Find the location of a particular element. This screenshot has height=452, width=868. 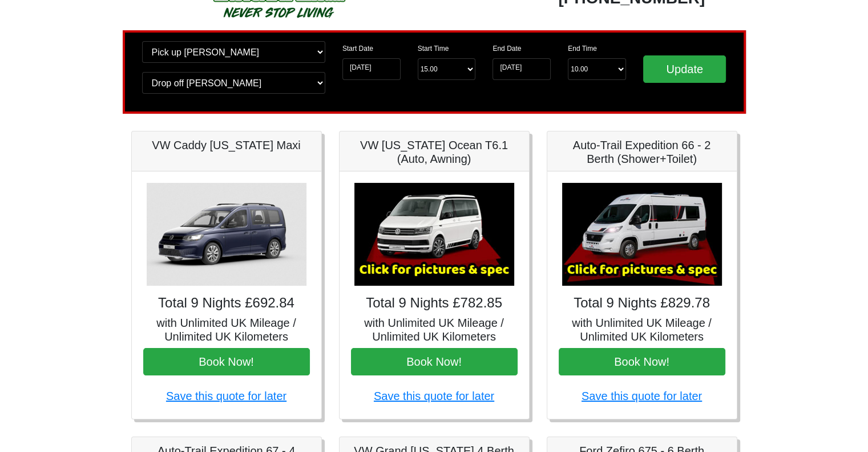

img: VW California Ocean T6.1 (Auto, Awning) is located at coordinates (434, 234).